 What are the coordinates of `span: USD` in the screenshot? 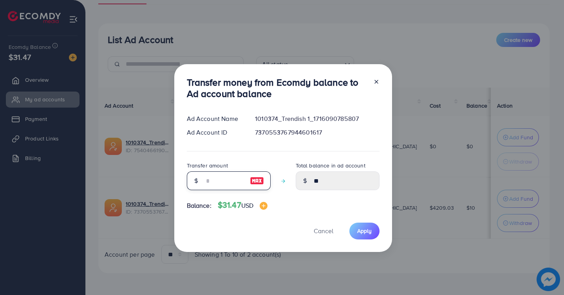 It's located at (247, 206).